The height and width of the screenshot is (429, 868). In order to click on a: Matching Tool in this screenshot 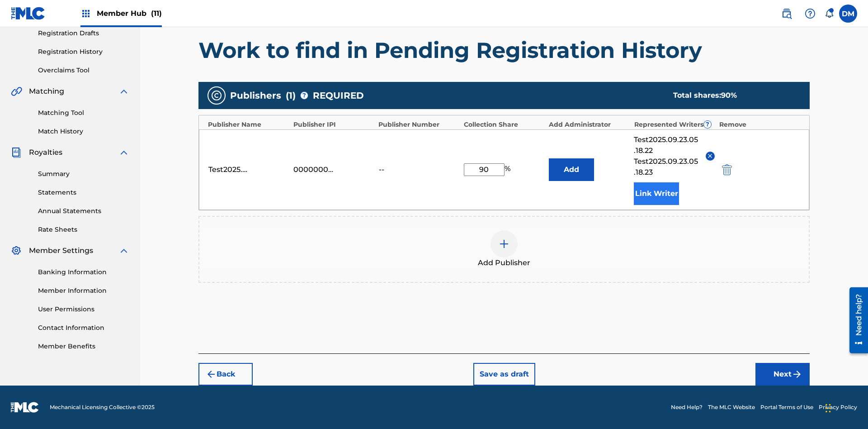, I will do `click(84, 113)`.